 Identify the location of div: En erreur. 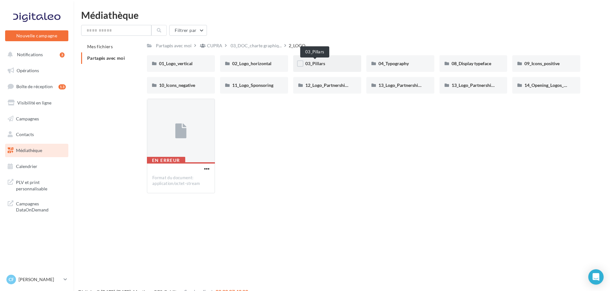
(166, 160).